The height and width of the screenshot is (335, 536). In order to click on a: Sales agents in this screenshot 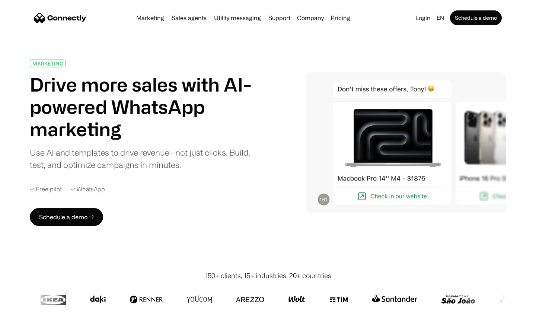, I will do `click(189, 18)`.